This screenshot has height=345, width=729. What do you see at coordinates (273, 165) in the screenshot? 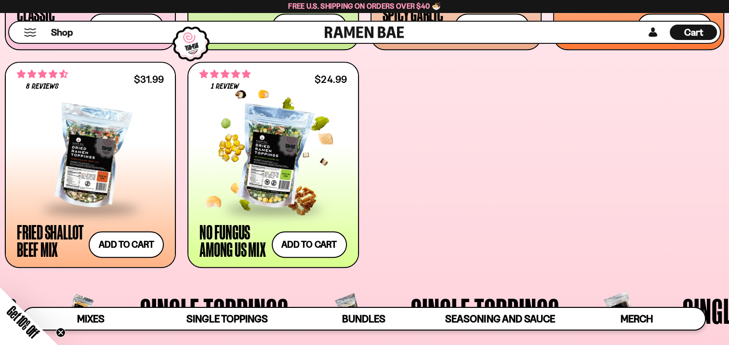
I see `a: 5.00 stars 1 review $24.99 No Fungus Among Us Mix Add to cart` at bounding box center [273, 165].